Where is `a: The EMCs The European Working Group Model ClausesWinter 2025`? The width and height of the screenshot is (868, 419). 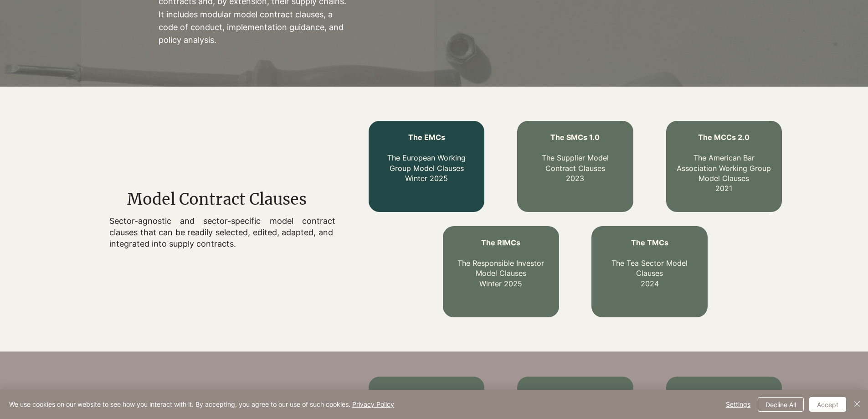 a: The EMCs The European Working Group Model ClausesWinter 2025 is located at coordinates (427, 158).